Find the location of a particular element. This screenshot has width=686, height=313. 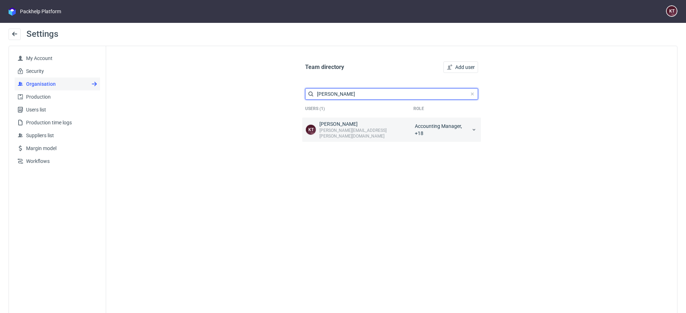

span: Role is located at coordinates (446, 109).